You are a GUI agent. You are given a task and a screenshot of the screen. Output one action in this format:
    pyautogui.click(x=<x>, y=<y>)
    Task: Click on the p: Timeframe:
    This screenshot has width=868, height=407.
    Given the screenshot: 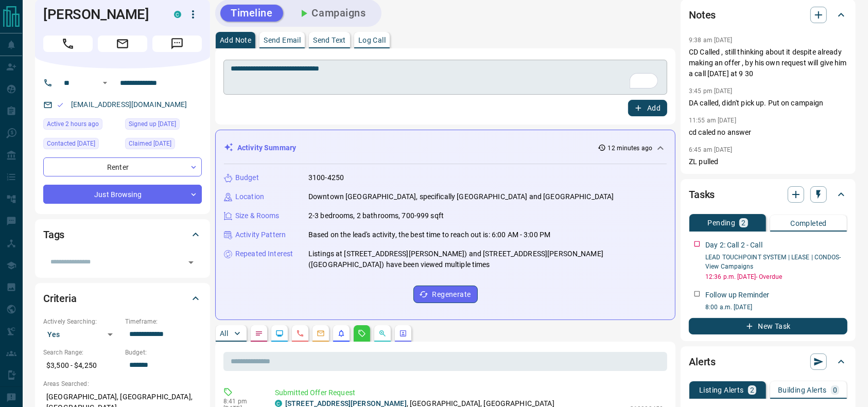 What is the action you would take?
    pyautogui.click(x=163, y=322)
    